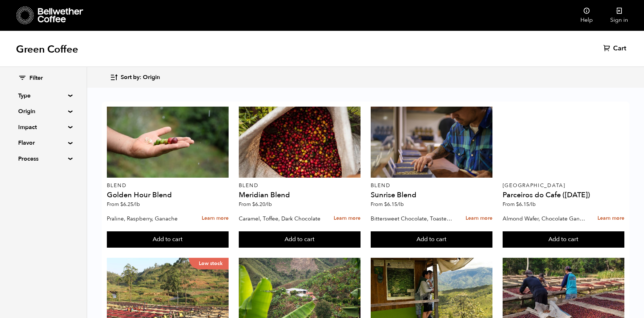 Image resolution: width=644 pixels, height=318 pixels. I want to click on summary: Origin, so click(43, 112).